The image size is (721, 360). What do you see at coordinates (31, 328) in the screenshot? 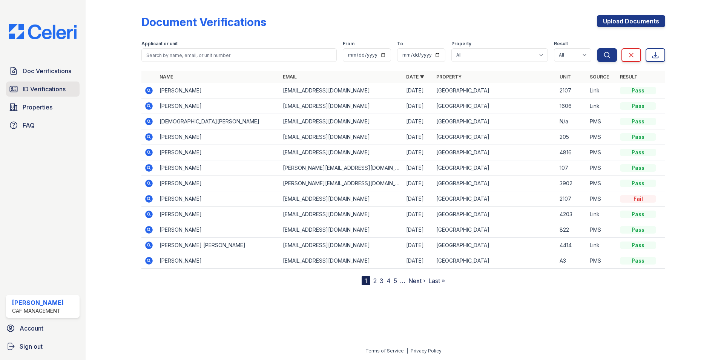
I see `span: Account` at bounding box center [31, 328].